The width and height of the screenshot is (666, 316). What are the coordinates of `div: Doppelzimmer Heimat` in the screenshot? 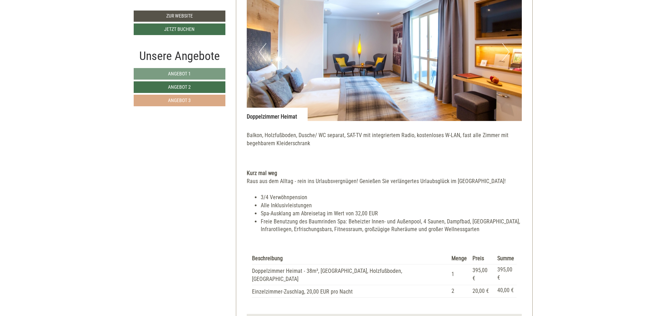 It's located at (277, 114).